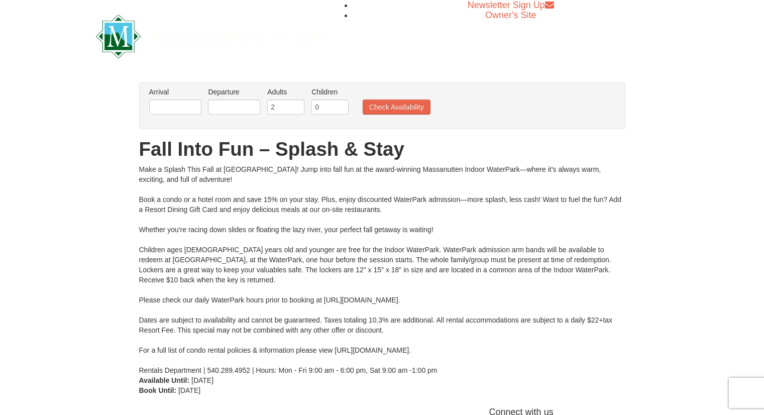 The height and width of the screenshot is (415, 764). What do you see at coordinates (511, 15) in the screenshot?
I see `span: Owner's Site` at bounding box center [511, 15].